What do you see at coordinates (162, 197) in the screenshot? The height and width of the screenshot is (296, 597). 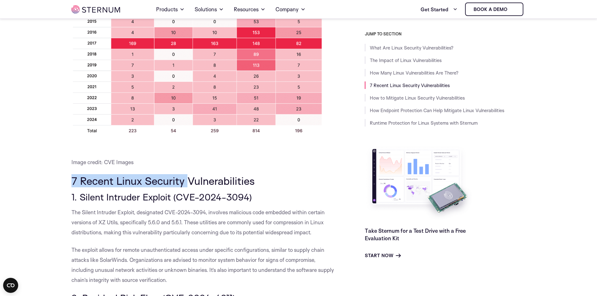 I see `span: 1. Silent Intruder Exploit (CVE-2024-3094)` at bounding box center [162, 197].